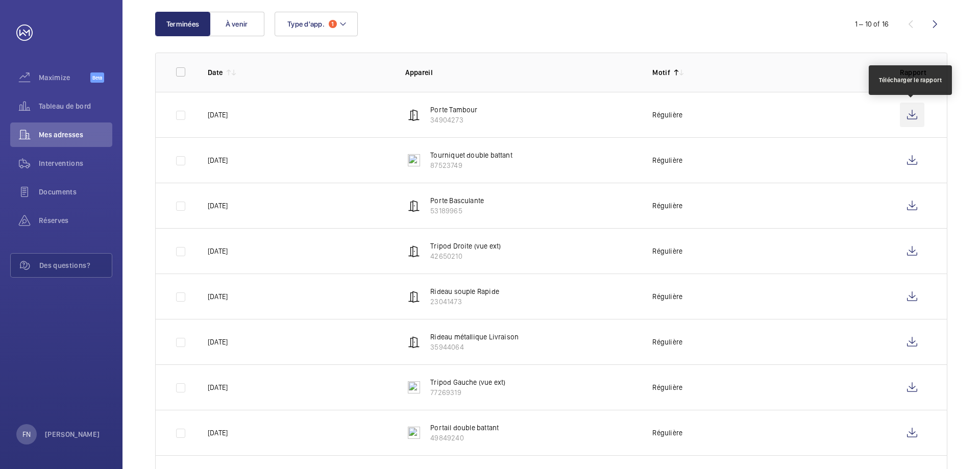 This screenshot has height=469, width=980. What do you see at coordinates (464, 291) in the screenshot?
I see `p: Rideau souple Rapide` at bounding box center [464, 291].